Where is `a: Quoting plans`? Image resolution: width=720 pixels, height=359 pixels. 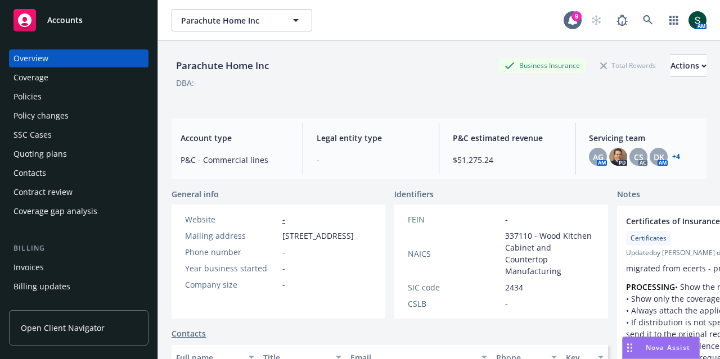
a: Quoting plans is located at coordinates (79, 154).